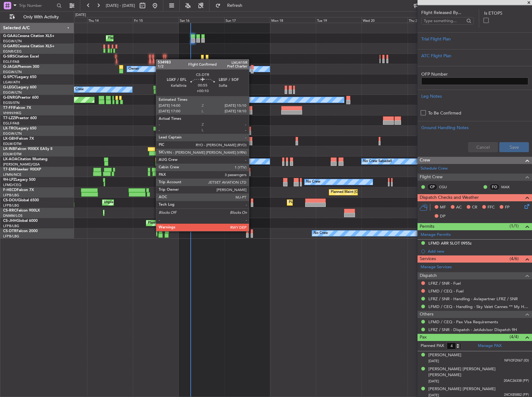  I want to click on a: DNMM/LOS, so click(13, 216).